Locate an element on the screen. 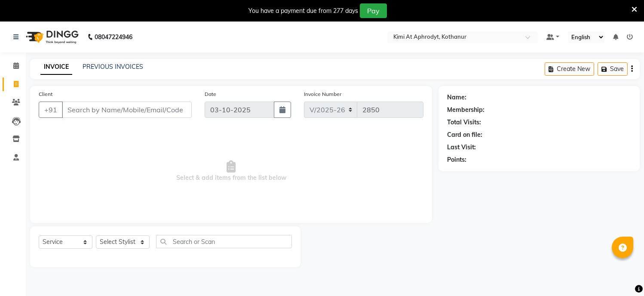 Image resolution: width=644 pixels, height=296 pixels. div: Last Visit: is located at coordinates (461, 147).